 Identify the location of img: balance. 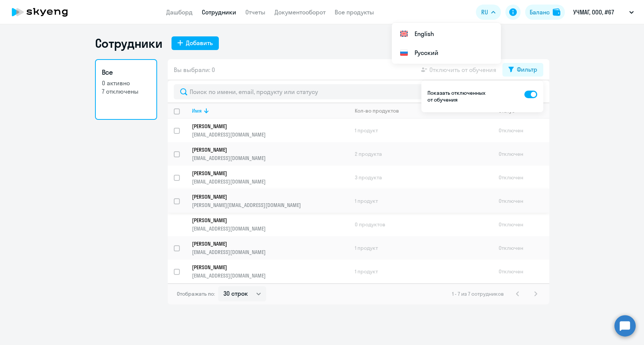
(557, 12).